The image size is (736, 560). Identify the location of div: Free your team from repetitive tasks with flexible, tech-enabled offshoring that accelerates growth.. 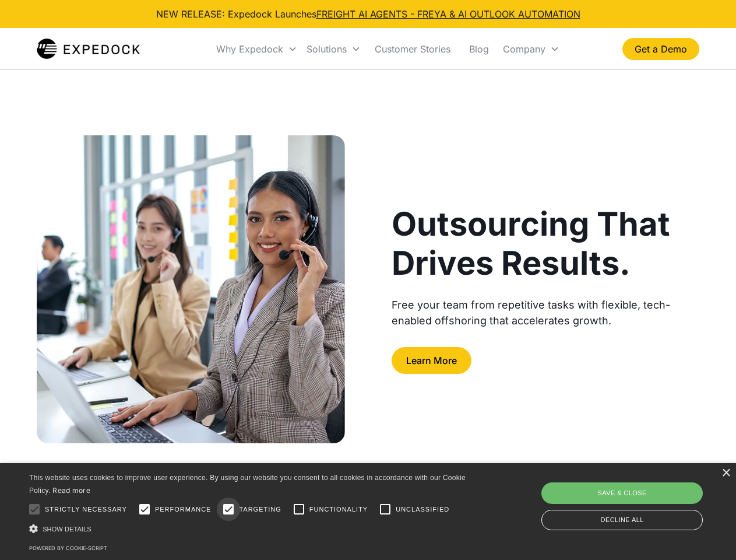
(546, 312).